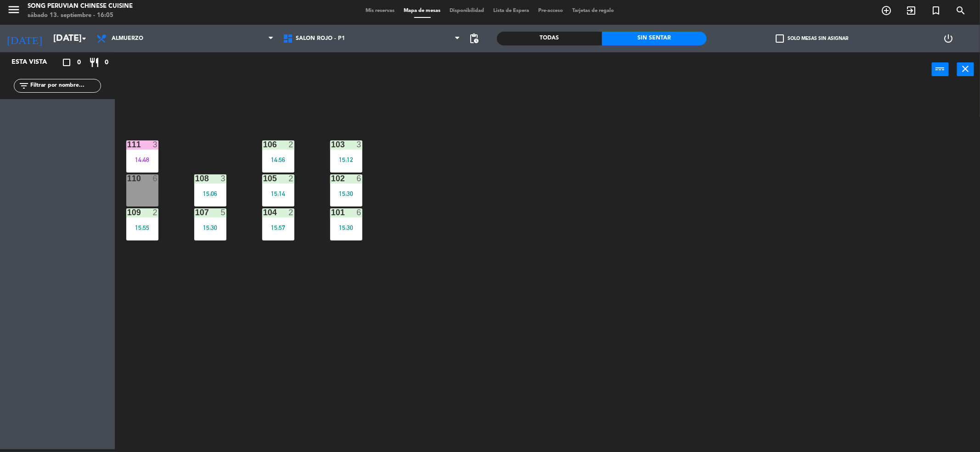 The width and height of the screenshot is (980, 452). I want to click on i: restaurant, so click(94, 62).